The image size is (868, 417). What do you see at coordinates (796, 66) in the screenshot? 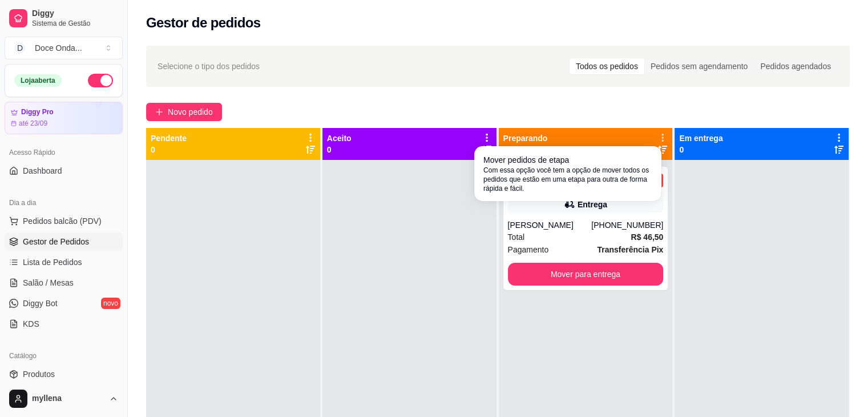
I see `div: Pedidos agendados` at bounding box center [796, 66].